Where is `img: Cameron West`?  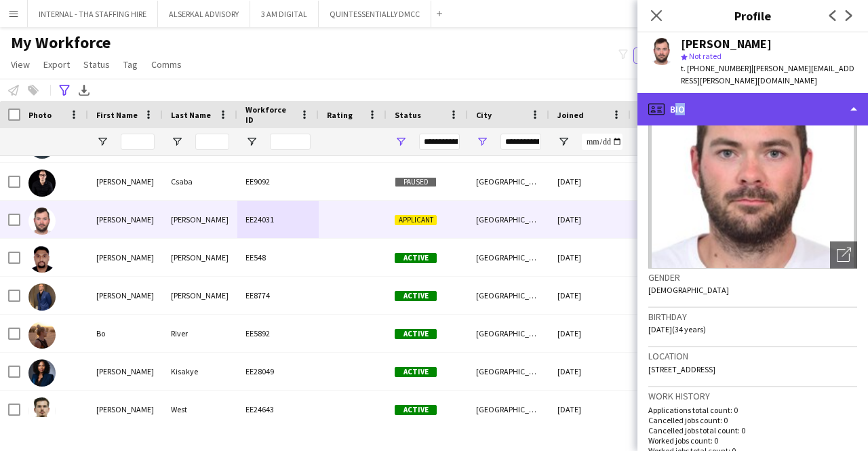
img: Cameron West is located at coordinates (42, 411).